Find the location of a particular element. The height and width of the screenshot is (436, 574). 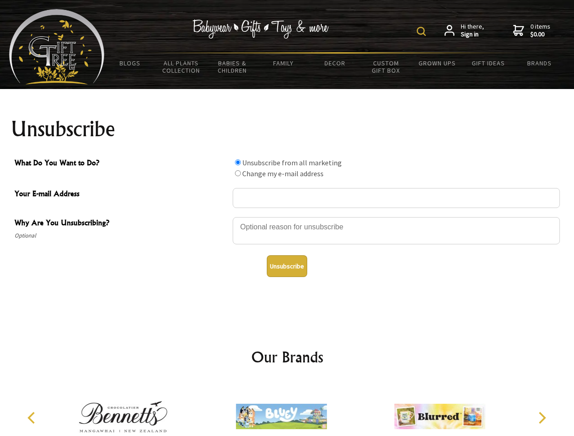

a: Brands is located at coordinates (539, 63).